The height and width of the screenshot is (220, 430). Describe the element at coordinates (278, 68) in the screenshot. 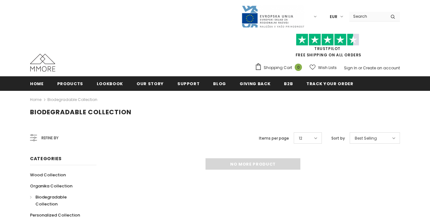

I see `span: Shopping Cart` at that location.